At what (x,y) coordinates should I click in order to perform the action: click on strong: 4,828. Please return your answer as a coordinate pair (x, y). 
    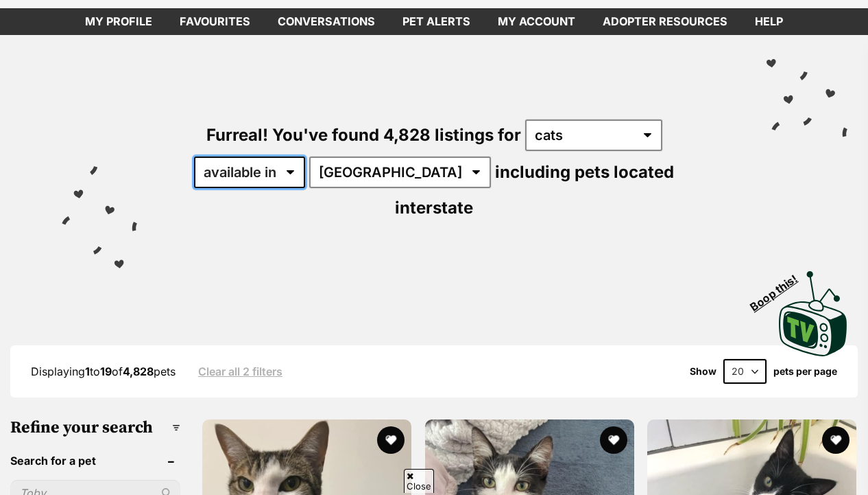
    Looking at the image, I should click on (137, 372).